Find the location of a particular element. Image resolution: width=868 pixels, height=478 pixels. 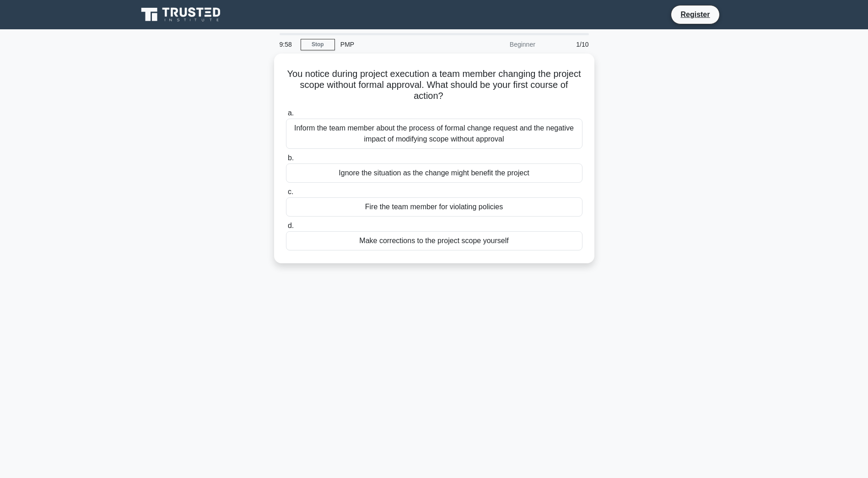

div: Make corrections to the project scope yourself is located at coordinates (434, 240).